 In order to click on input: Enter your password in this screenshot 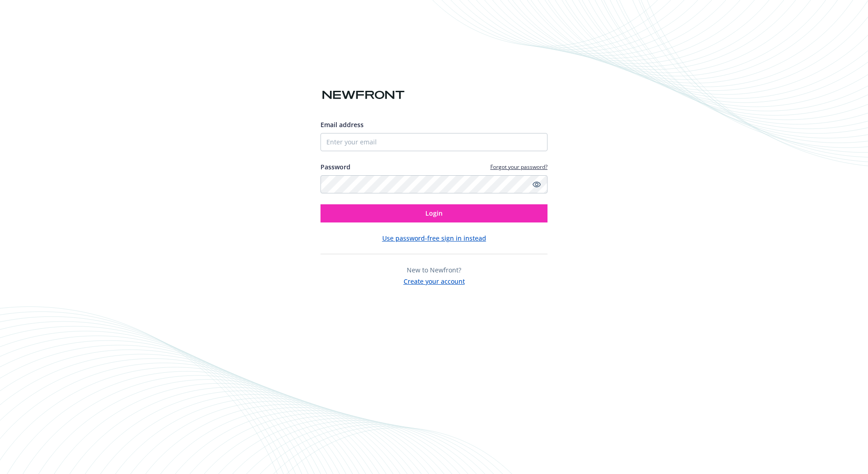, I will do `click(434, 185)`.